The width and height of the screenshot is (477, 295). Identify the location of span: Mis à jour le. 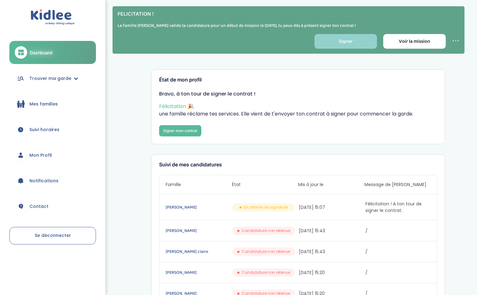
(331, 185).